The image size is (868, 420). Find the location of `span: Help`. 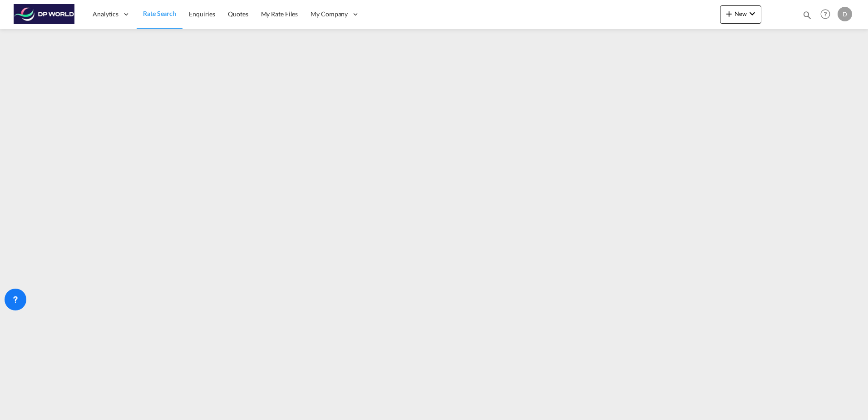

span: Help is located at coordinates (825, 14).